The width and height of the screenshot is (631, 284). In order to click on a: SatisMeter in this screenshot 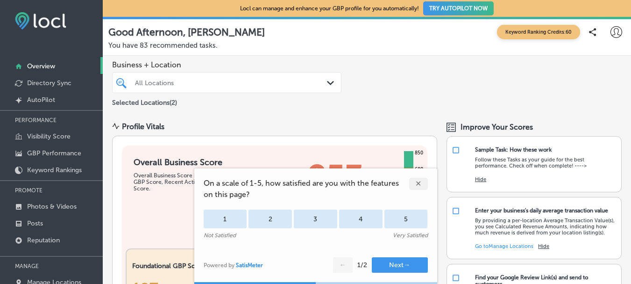, I will do `click(249, 265)`.